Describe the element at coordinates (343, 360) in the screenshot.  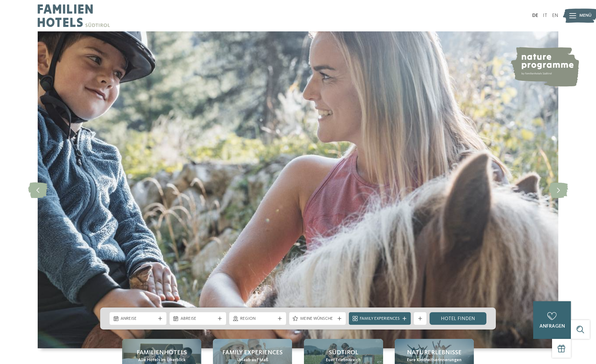
I see `span: Euer Erlebnisreich` at that location.